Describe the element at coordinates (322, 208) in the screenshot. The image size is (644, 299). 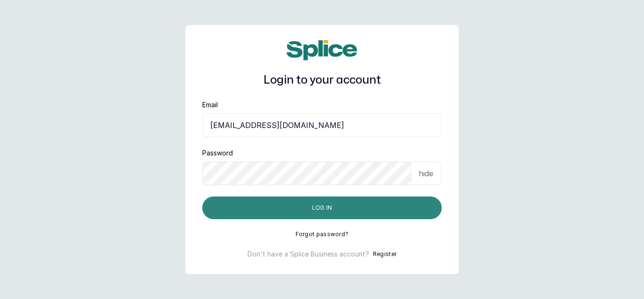
I see `button: Log in` at that location.